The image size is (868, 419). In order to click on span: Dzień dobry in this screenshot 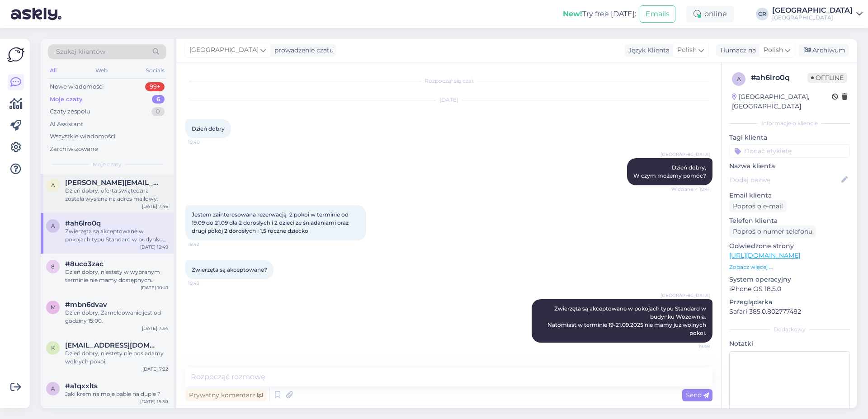, I will do `click(208, 128)`.